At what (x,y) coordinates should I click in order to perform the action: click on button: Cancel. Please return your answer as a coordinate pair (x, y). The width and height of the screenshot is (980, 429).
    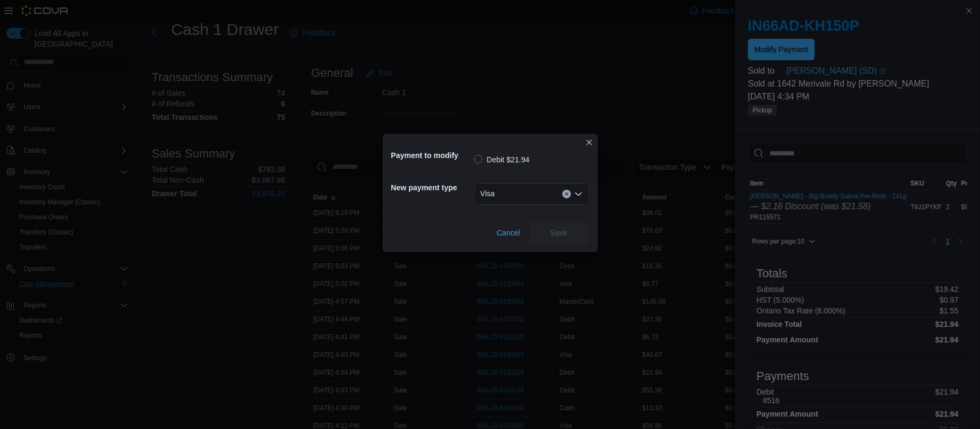
    Looking at the image, I should click on (508, 232).